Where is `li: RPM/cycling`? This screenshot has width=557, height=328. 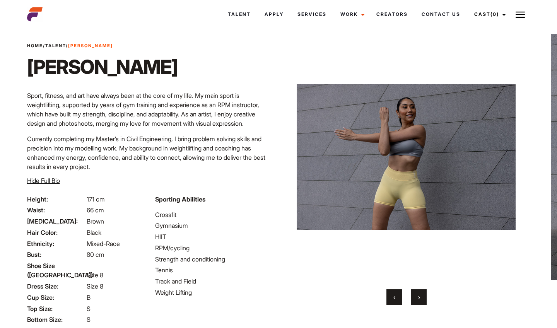 li: RPM/cycling is located at coordinates (214, 248).